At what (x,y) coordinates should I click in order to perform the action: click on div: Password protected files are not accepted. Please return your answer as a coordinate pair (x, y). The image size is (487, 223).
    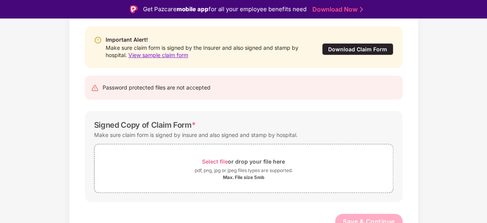
    Looking at the image, I should click on (157, 88).